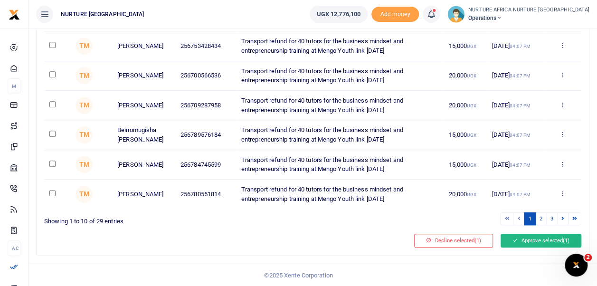  I want to click on a: Add money, so click(395, 13).